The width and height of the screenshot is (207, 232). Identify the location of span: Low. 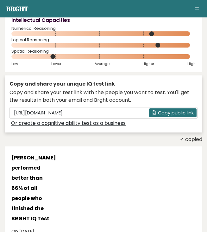
(15, 64).